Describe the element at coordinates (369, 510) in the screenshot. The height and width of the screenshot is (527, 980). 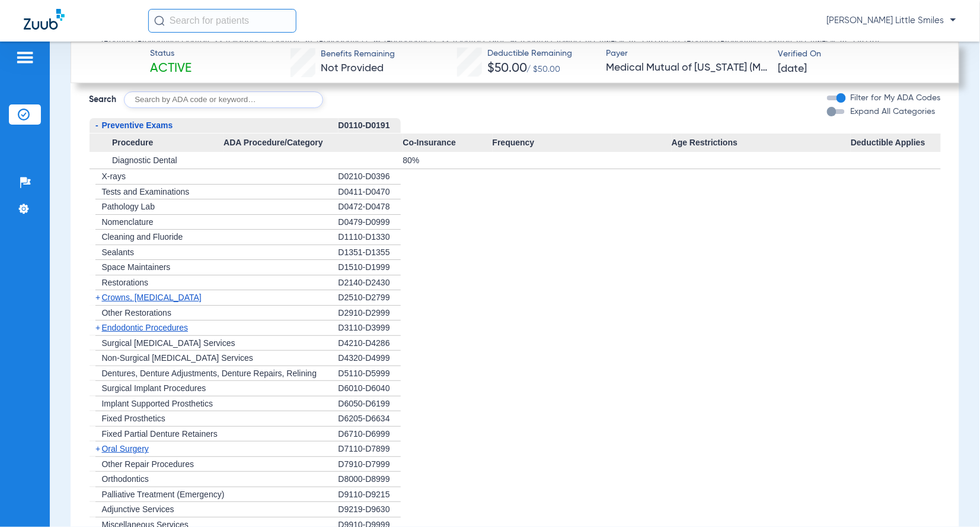
I see `div: D9219-D9630` at that location.